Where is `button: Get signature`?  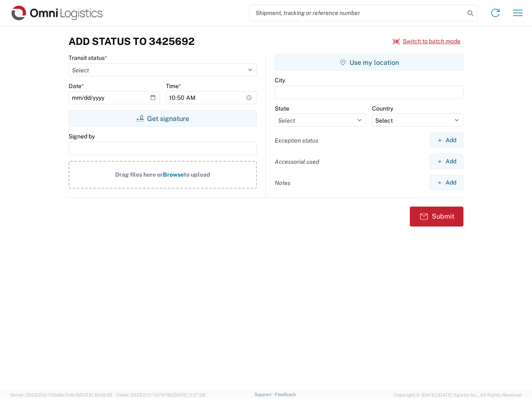
button: Get signature is located at coordinates (163, 118).